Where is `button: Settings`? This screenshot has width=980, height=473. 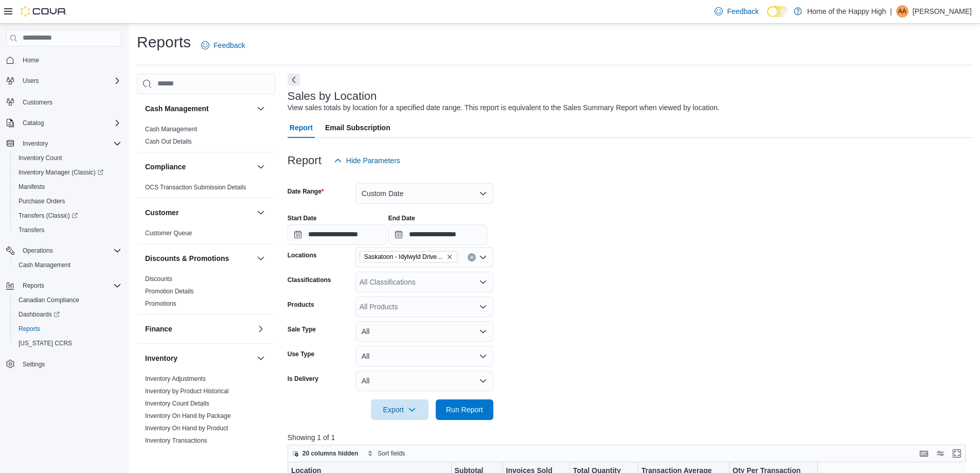 button: Settings is located at coordinates (64, 364).